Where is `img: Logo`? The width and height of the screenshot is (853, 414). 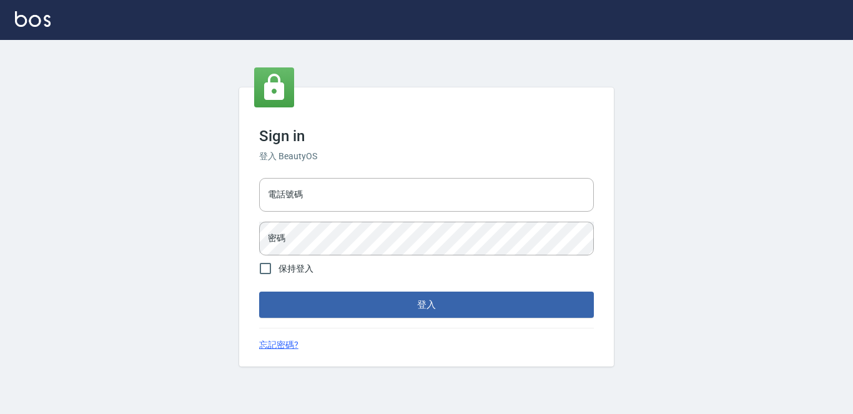 img: Logo is located at coordinates (32, 19).